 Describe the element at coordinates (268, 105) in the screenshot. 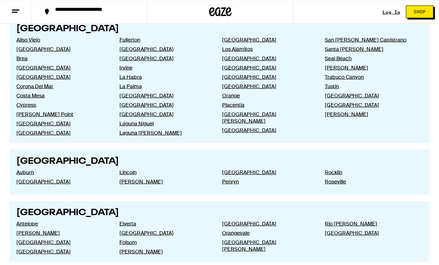

I see `a: Placentia` at that location.